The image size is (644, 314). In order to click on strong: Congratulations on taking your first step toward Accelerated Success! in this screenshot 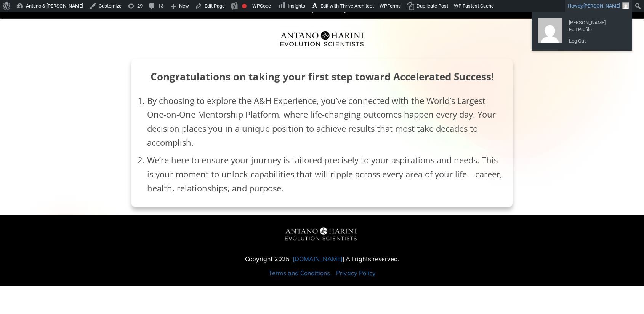, I will do `click(322, 77)`.